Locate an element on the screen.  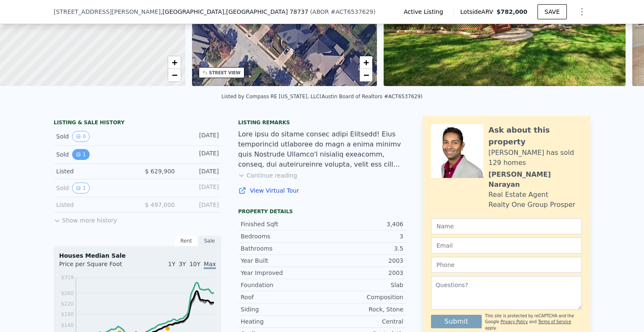
tspan: $220 is located at coordinates (67, 304).